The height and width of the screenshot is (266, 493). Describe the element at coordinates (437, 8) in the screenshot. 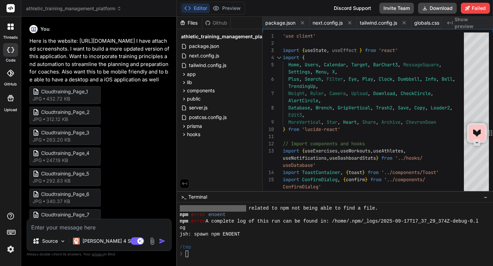

I see `button: Download` at that location.